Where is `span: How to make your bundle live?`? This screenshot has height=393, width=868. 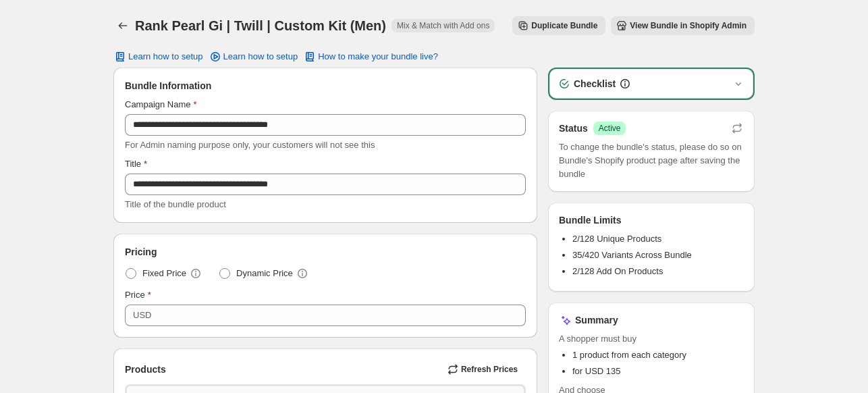 span: How to make your bundle live? is located at coordinates (378, 57).